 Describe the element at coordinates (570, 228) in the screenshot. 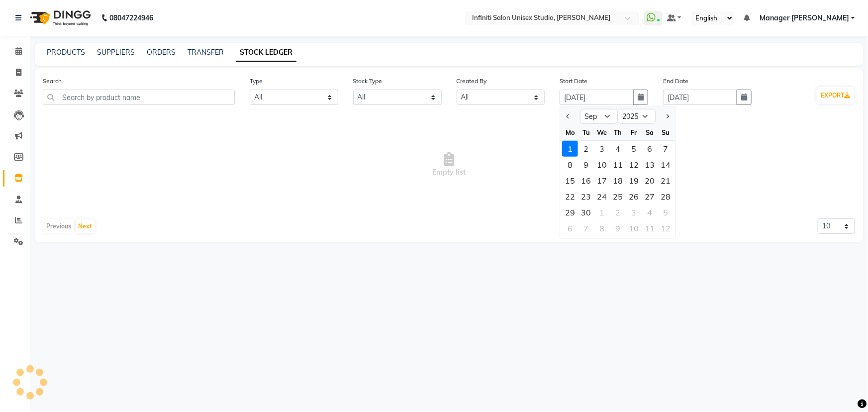

I see `div: Monday, October 6, 2025` at that location.